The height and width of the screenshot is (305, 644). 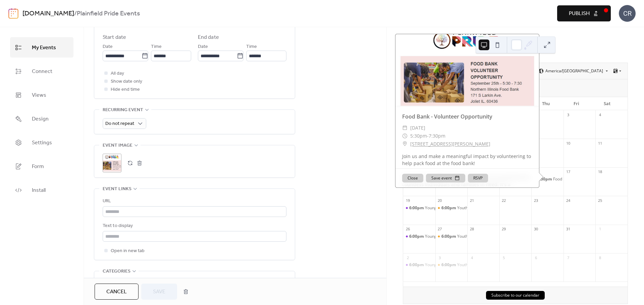 I want to click on div: 20, so click(x=440, y=200).